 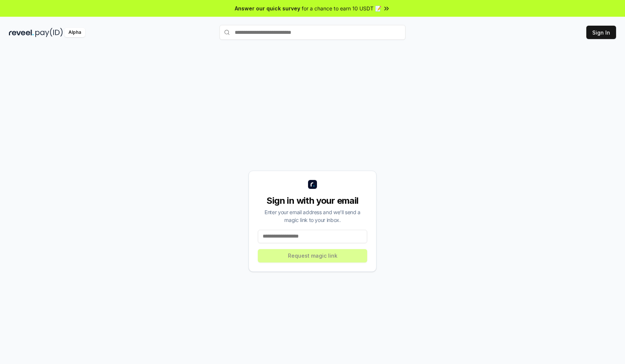 What do you see at coordinates (49, 32) in the screenshot?
I see `img: pay_id` at bounding box center [49, 32].